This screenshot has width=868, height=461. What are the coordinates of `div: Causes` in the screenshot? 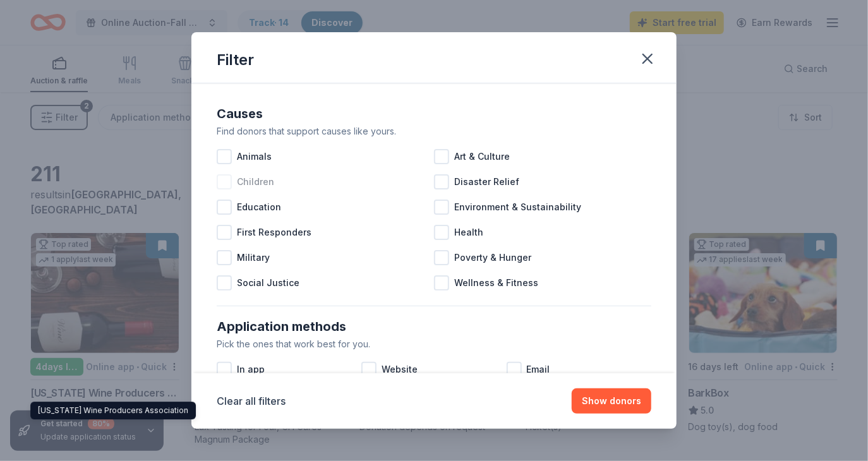 It's located at (434, 113).